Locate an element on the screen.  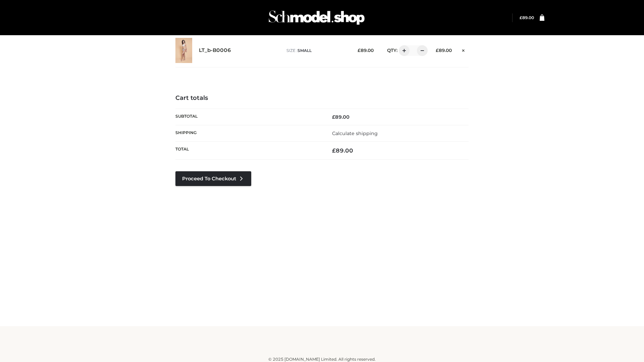
div: QTY: is located at coordinates (403, 51).